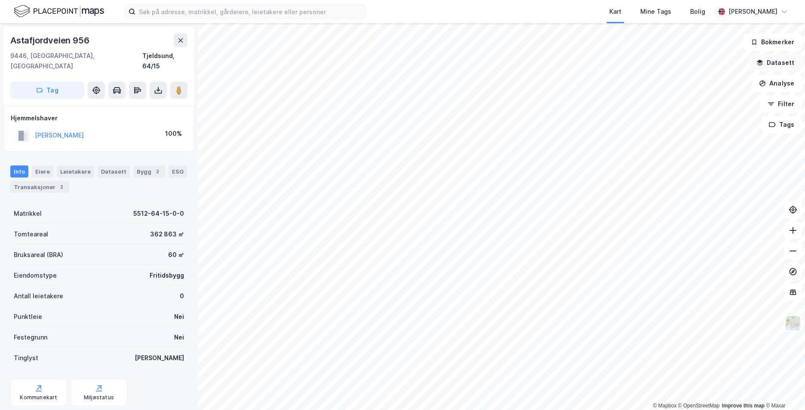  I want to click on button: Filter, so click(781, 104).